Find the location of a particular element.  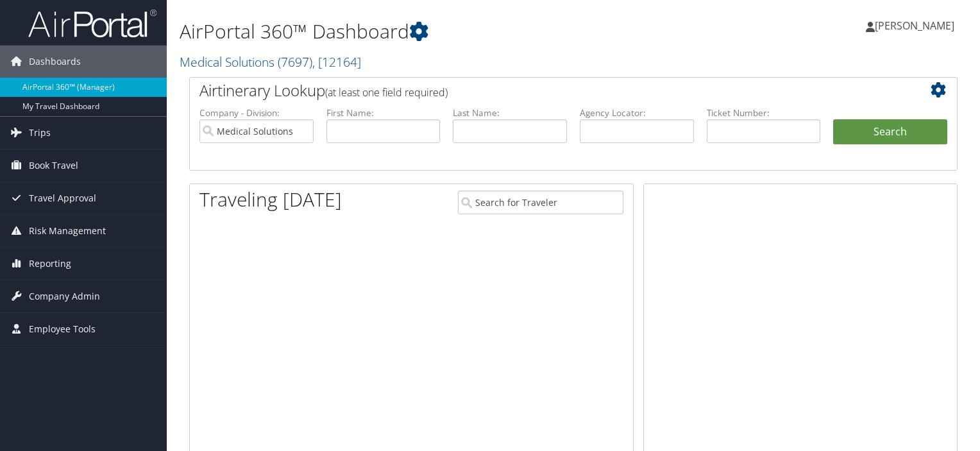

label: Ticket Number: is located at coordinates (764, 113).